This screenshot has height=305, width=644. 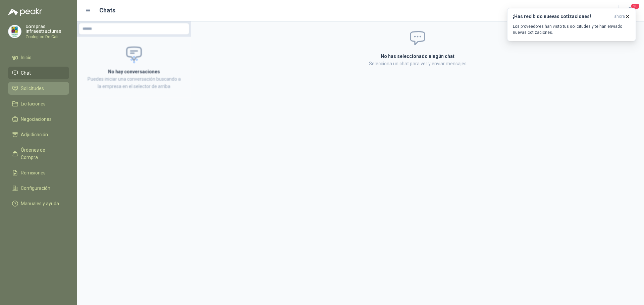 What do you see at coordinates (32, 89) in the screenshot?
I see `span: Solicitudes` at bounding box center [32, 89].